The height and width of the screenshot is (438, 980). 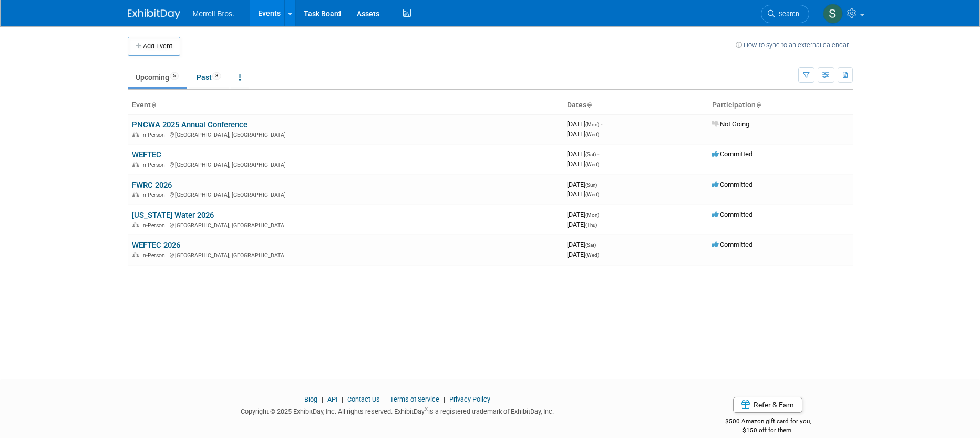 I want to click on th: Dates, so click(x=635, y=105).